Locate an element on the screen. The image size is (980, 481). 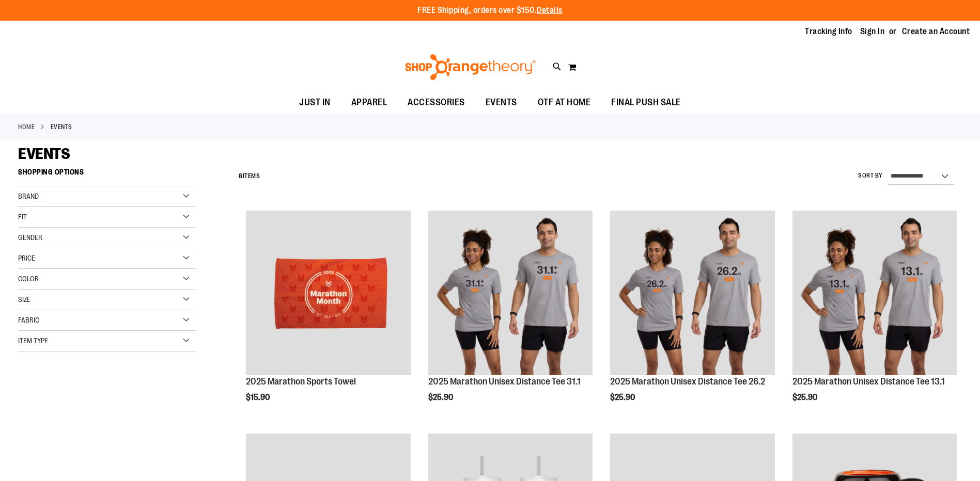
span: Fabric is located at coordinates (28, 320).